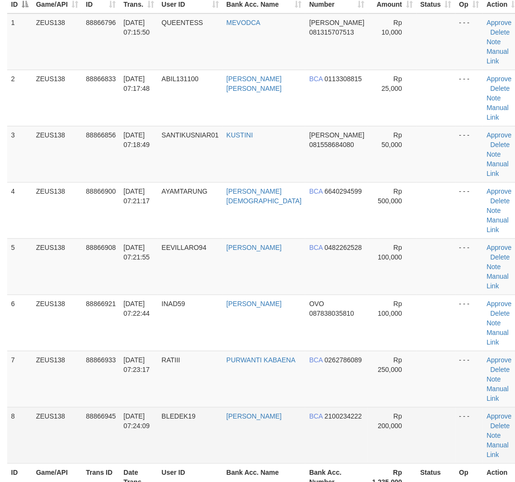 The width and height of the screenshot is (515, 482). I want to click on td: 2, so click(20, 97).